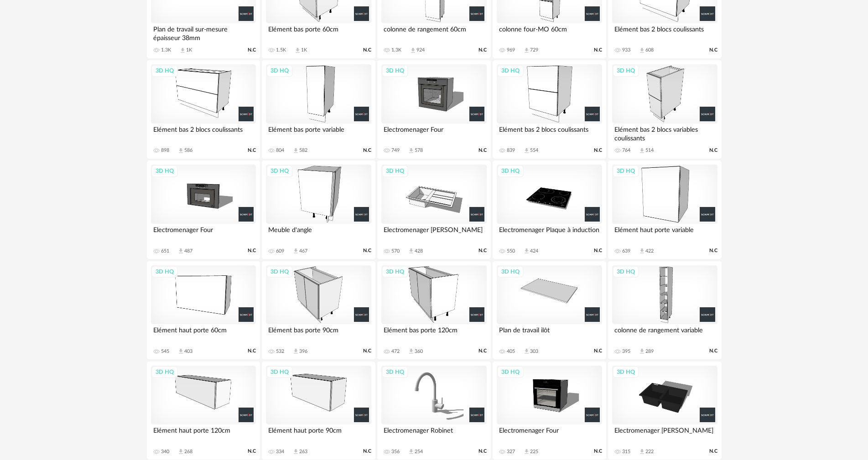 The height and width of the screenshot is (460, 868). Describe the element at coordinates (203, 110) in the screenshot. I see `a: 3D HQ Elément bas 2 blocs coulissants 898 Download icon 586 N.C` at that location.